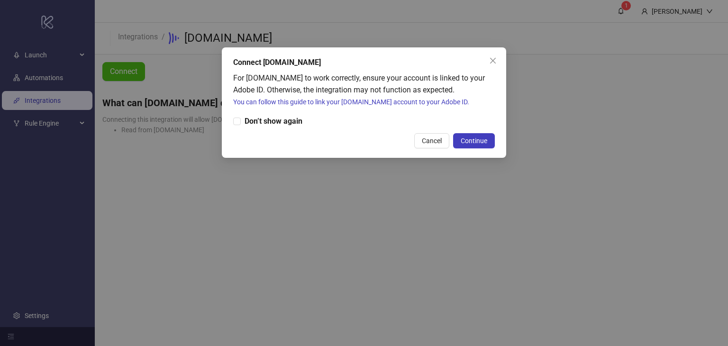  What do you see at coordinates (432, 141) in the screenshot?
I see `span: Cancel` at bounding box center [432, 141].